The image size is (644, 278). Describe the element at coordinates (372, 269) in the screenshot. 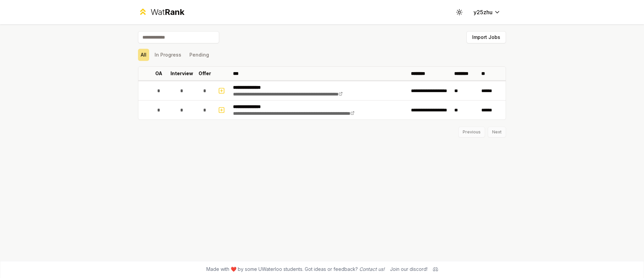

I see `a: Contact us!` at that location.